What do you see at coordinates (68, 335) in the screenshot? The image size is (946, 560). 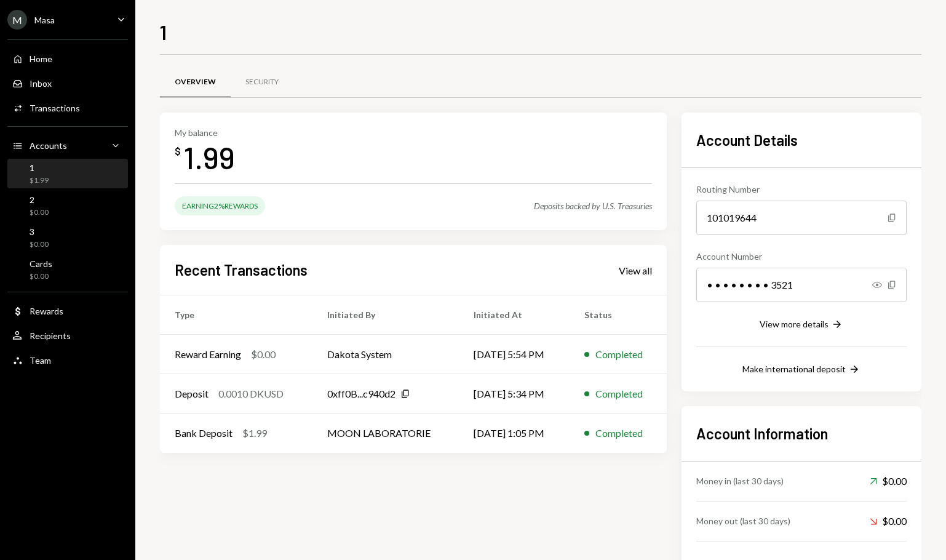 I see `a: Recipients` at bounding box center [68, 335].